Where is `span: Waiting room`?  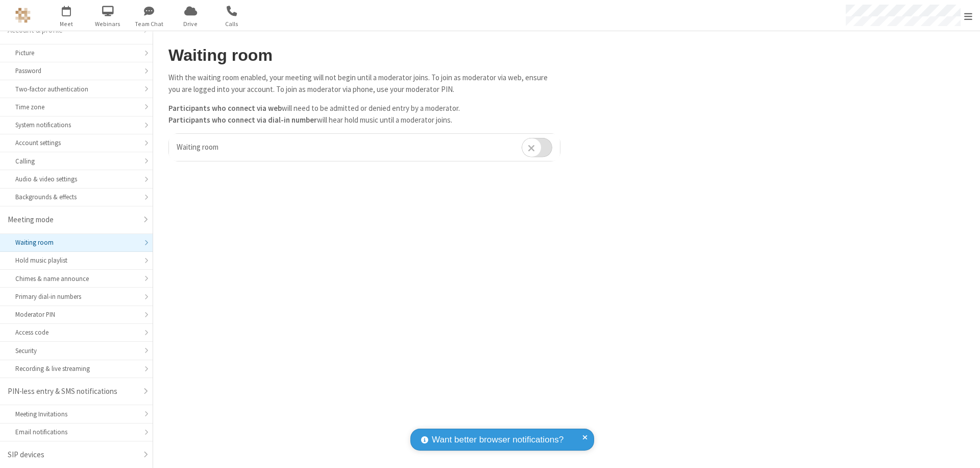 span: Waiting room is located at coordinates (197, 147).